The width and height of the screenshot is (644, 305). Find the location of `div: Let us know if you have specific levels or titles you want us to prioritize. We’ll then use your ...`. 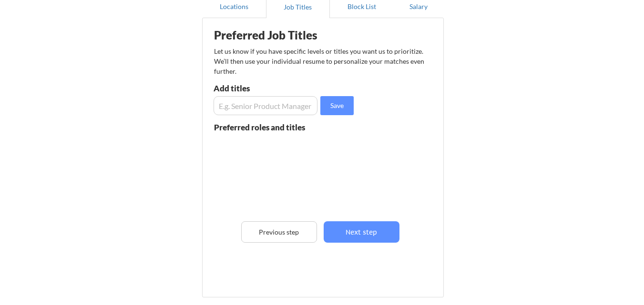

div: Let us know if you have specific levels or titles you want us to prioritize. We’ll then use your ... is located at coordinates (319, 61).